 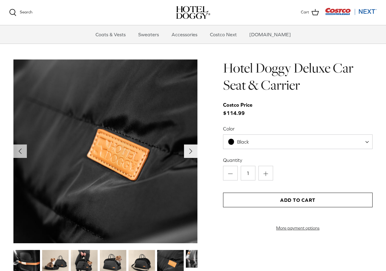 What do you see at coordinates (298, 228) in the screenshot?
I see `a: More payment options` at bounding box center [298, 228].